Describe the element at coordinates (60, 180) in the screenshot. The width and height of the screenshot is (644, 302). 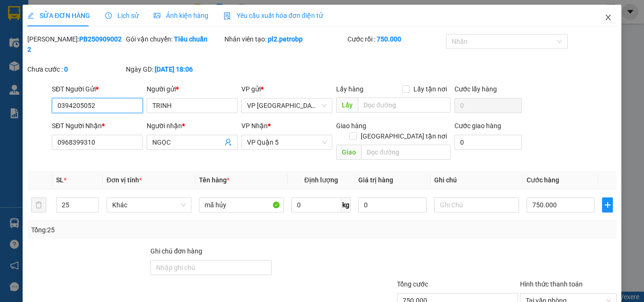
I see `span: SL` at that location.